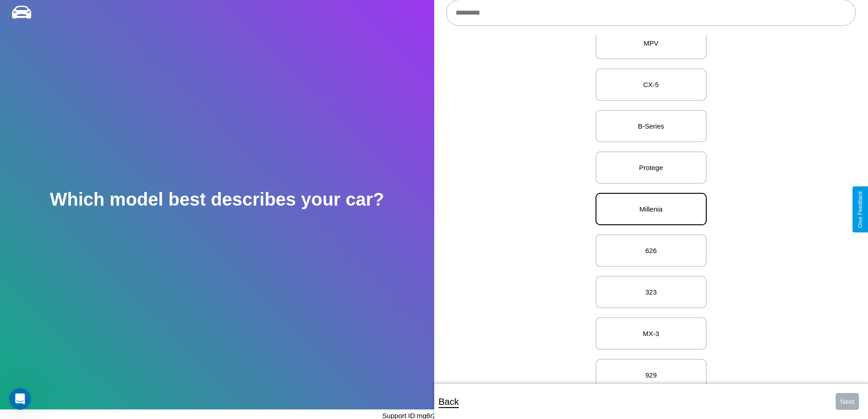 This screenshot has height=419, width=868. Describe the element at coordinates (651, 84) in the screenshot. I see `p: CX-5` at that location.